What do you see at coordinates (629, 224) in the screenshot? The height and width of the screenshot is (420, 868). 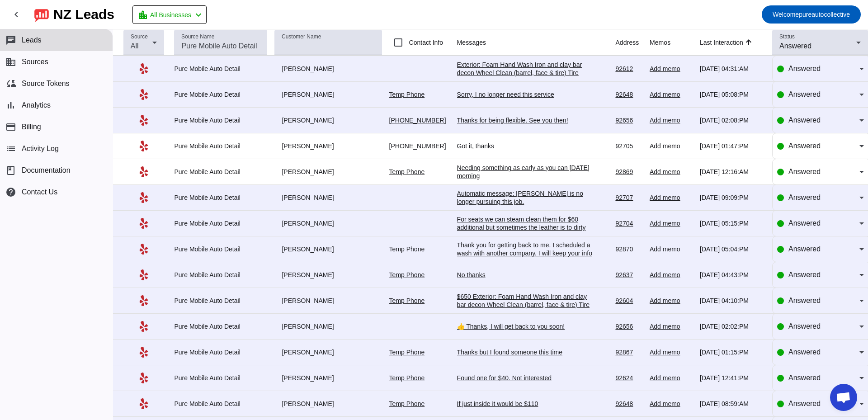 I see `div: 92704` at bounding box center [629, 224].